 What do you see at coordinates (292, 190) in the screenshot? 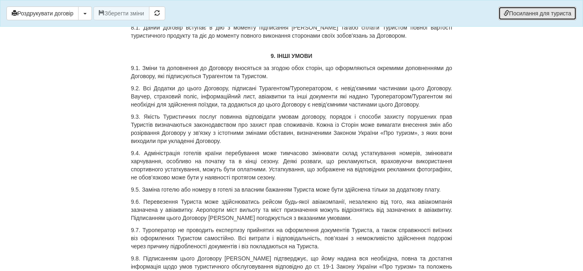
I see `p: 9.5. Заміна готелю або номеру в готелі за власним бажанням Туриста може бути здійснена тільки за ...` at bounding box center [292, 190].